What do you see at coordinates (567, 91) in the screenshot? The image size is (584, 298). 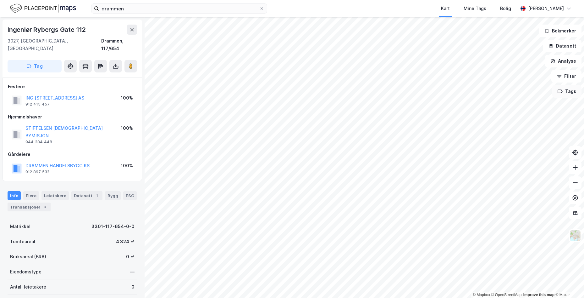 I see `button: Tags` at bounding box center [567, 91].